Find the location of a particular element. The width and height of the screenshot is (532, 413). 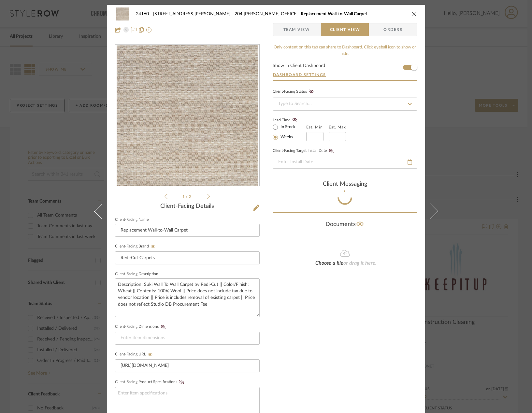

input: Enter item URL is located at coordinates (187, 366).